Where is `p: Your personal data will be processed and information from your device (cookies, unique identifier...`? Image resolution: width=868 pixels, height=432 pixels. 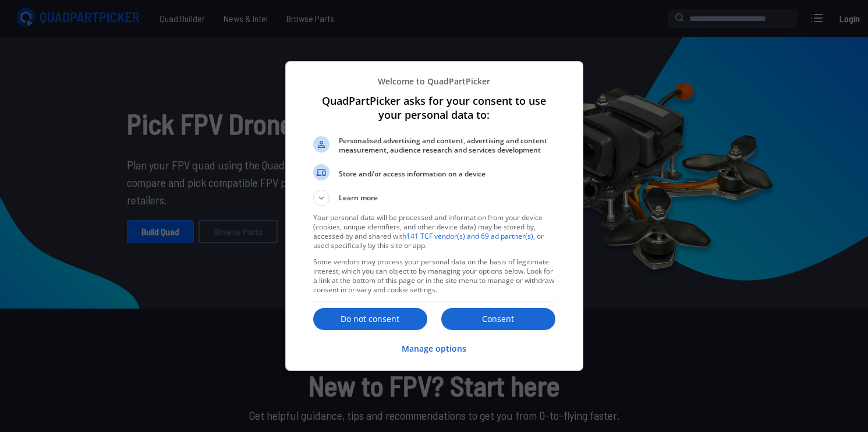
p: Your personal data will be processed and information from your device (cookies, unique identifier... is located at coordinates (434, 232).